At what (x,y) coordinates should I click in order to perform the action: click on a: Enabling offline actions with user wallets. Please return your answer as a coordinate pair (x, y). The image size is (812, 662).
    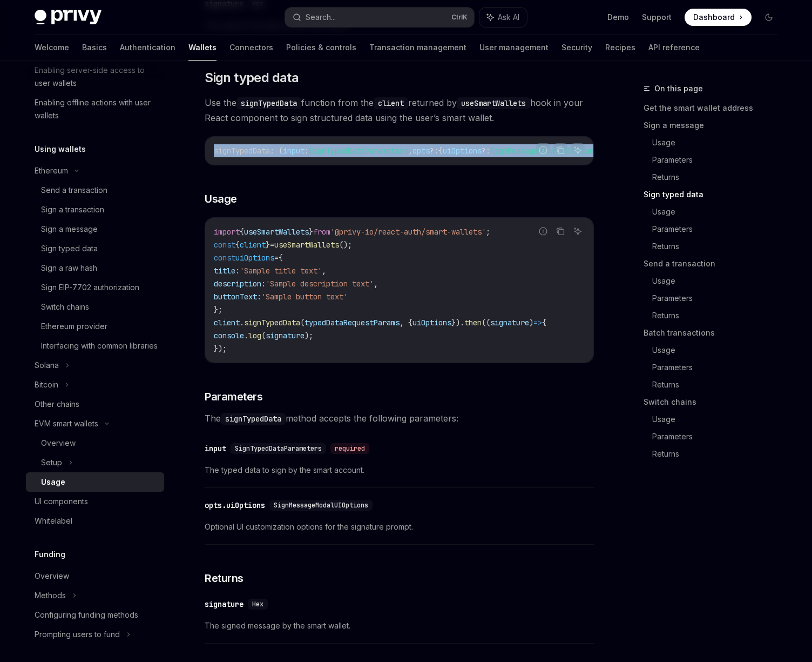
    Looking at the image, I should click on (95, 109).